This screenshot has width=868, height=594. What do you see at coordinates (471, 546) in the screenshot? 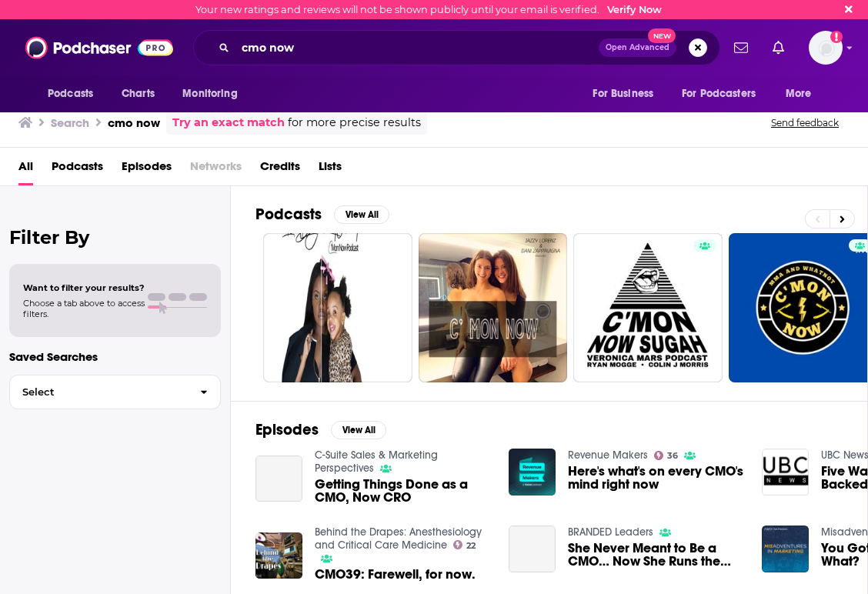
I see `span: 22` at bounding box center [471, 546].